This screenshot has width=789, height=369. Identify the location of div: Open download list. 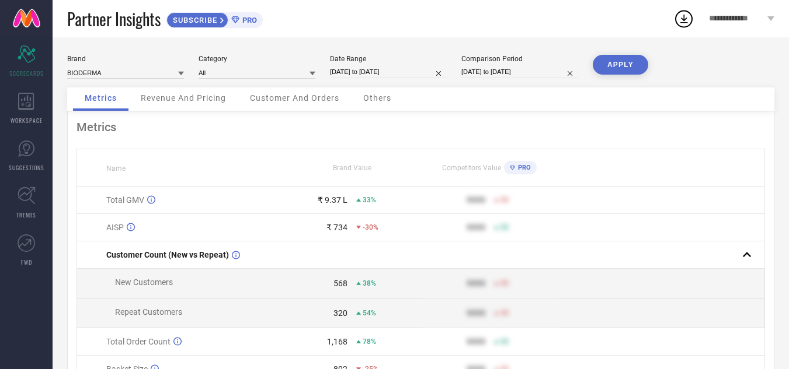
(684, 19).